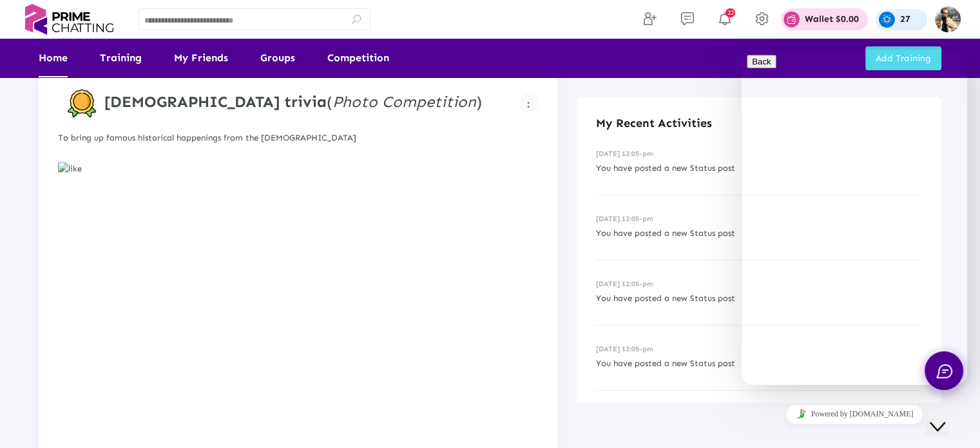  Describe the element at coordinates (759, 123) in the screenshot. I see `h4: My Recent Activities` at that location.